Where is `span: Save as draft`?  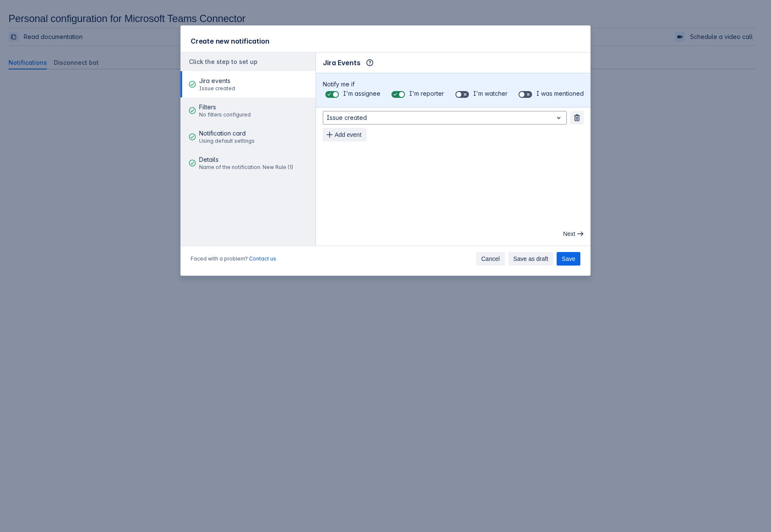 span: Save as draft is located at coordinates (531, 259).